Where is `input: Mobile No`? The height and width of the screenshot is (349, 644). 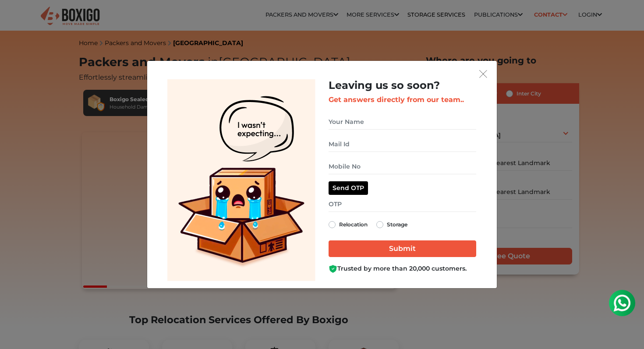 input: Mobile No is located at coordinates (402, 166).